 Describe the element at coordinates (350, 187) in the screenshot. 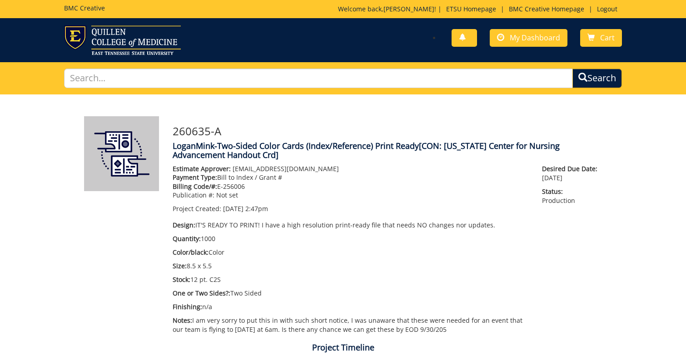

I see `p: E-256006` at that location.